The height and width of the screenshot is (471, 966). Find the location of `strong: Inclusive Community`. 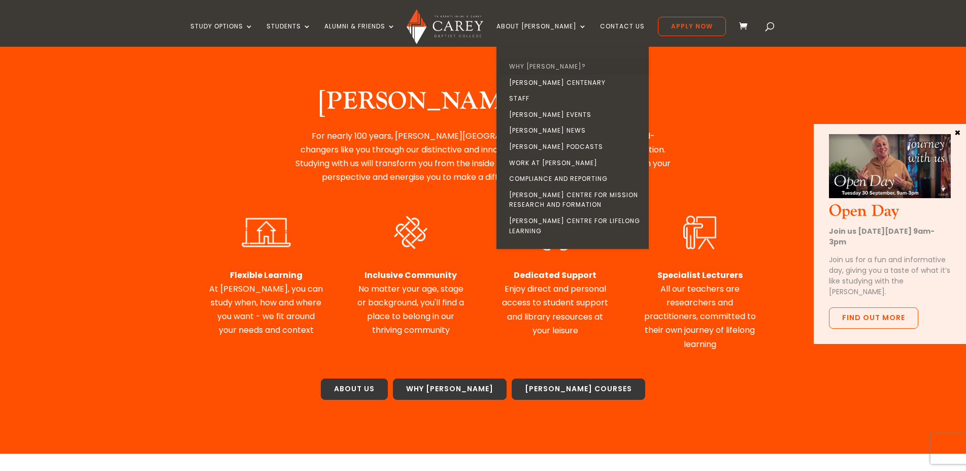

strong: Inclusive Community is located at coordinates (411, 275).